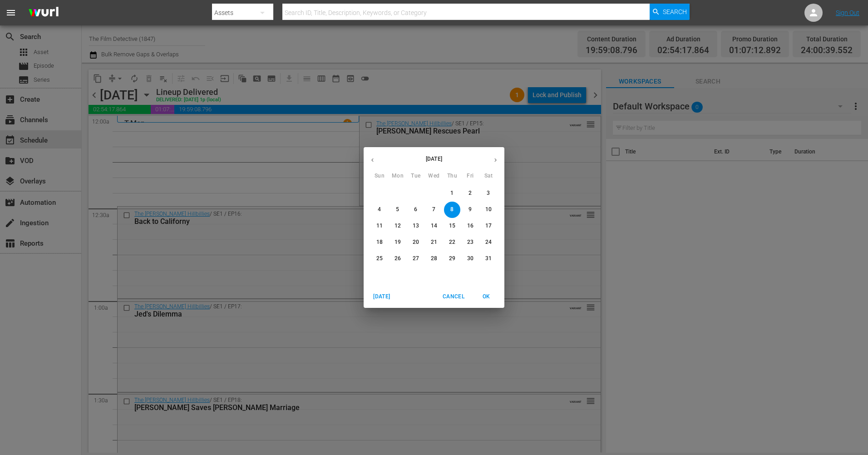 The image size is (868, 455). I want to click on span: Cancel, so click(453, 297).